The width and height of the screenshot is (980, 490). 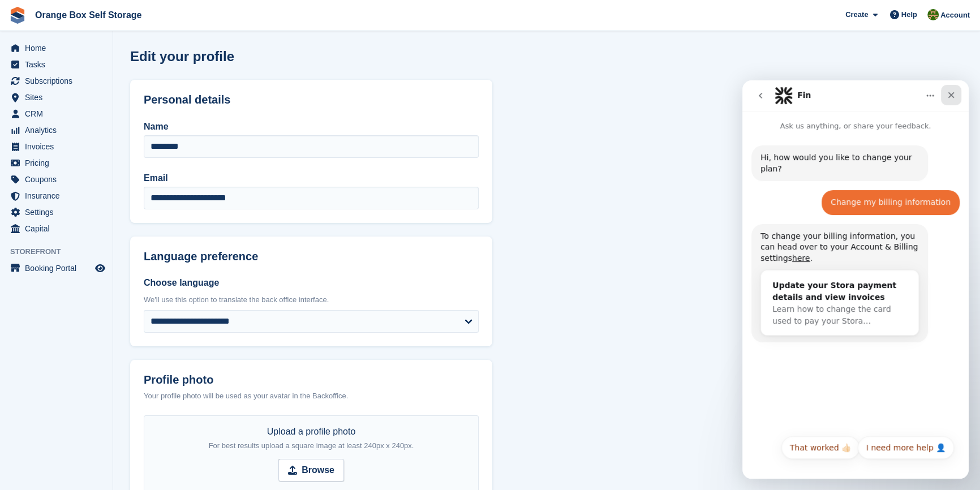 I want to click on a: Orange Box Self Storage, so click(x=89, y=15).